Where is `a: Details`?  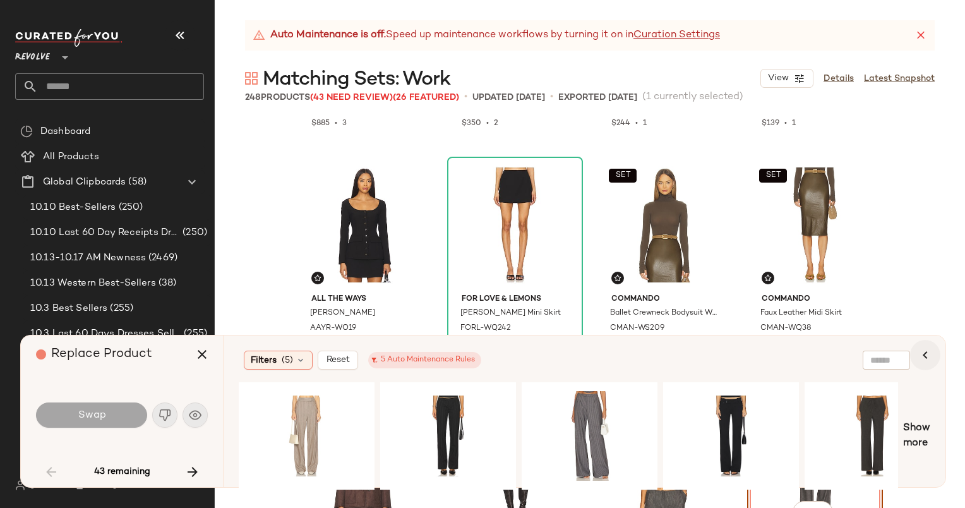
a: Details is located at coordinates (839, 78).